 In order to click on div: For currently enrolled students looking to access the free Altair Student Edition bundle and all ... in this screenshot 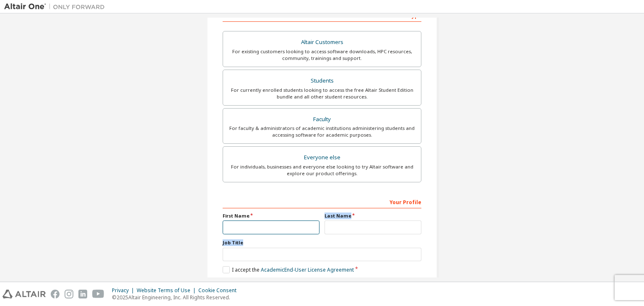, I will do `click(322, 93)`.